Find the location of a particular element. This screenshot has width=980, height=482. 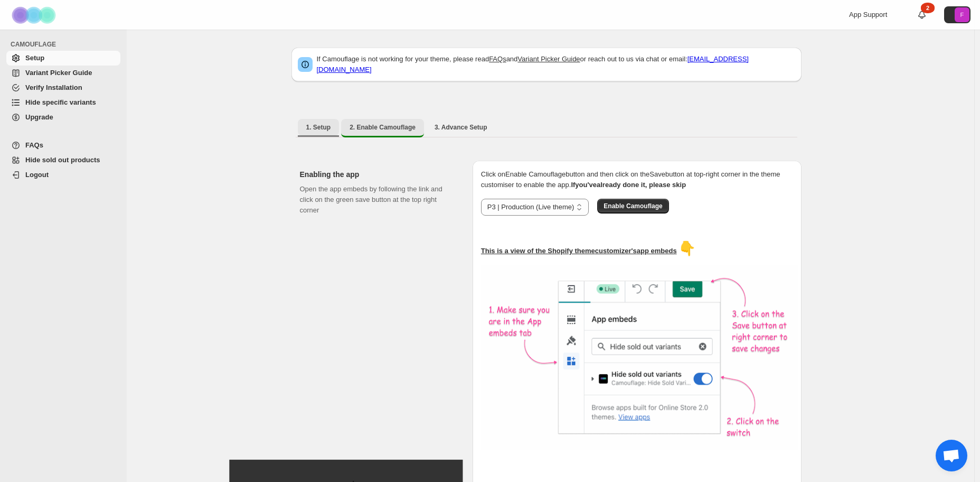

span: 1. Setup is located at coordinates (319, 128).